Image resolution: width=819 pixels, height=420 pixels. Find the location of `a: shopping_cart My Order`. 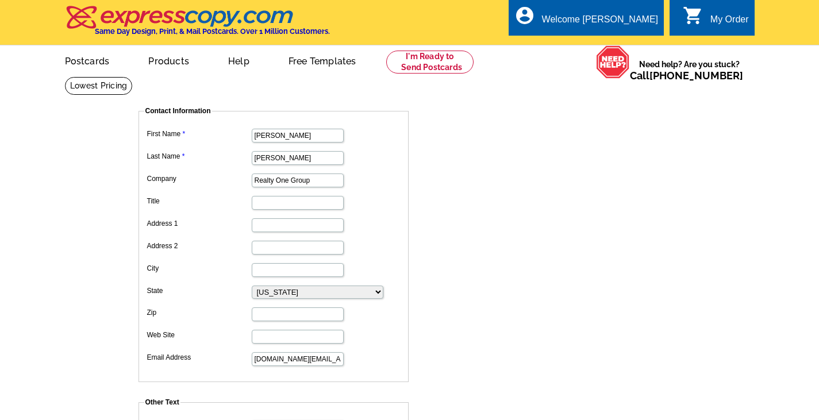

a: shopping_cart My Order is located at coordinates (716, 20).